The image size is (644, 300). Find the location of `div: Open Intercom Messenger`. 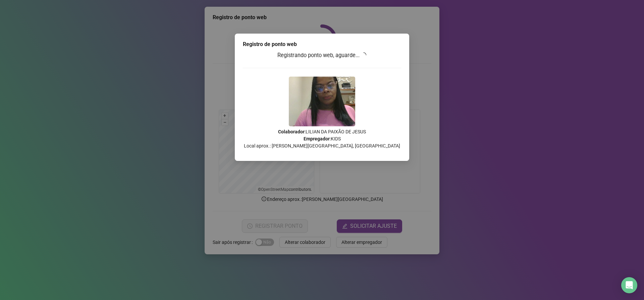

div: Open Intercom Messenger is located at coordinates (630, 285).